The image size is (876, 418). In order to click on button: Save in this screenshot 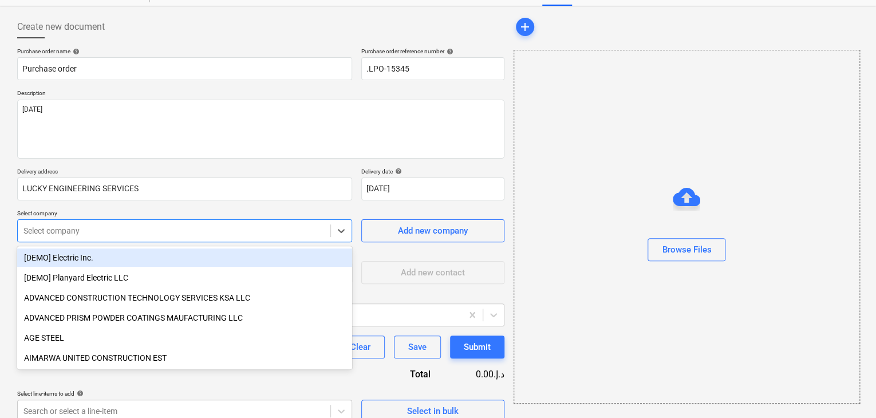, I will do `click(417, 347)`.